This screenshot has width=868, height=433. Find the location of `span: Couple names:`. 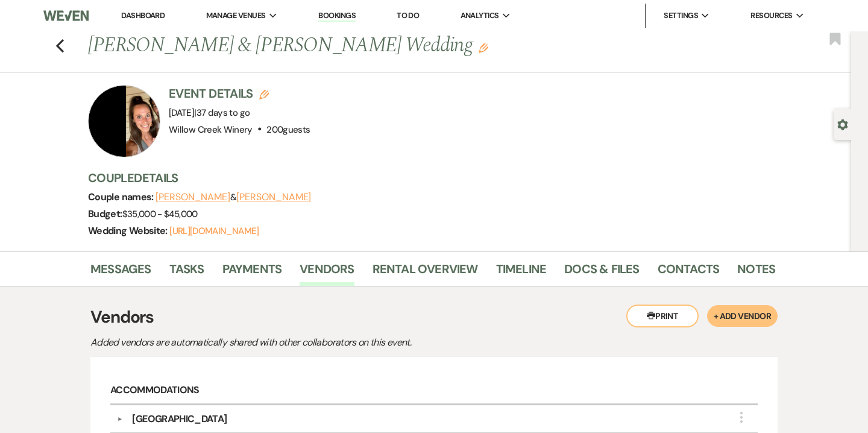

span: Couple names: is located at coordinates (122, 196).